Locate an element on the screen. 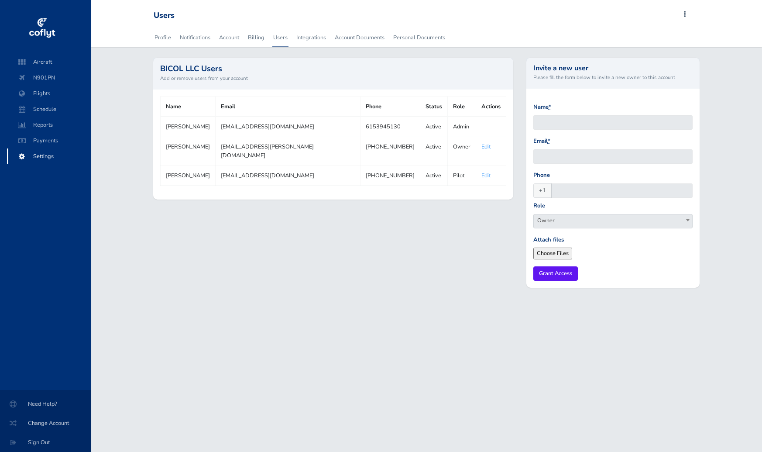 The height and width of the screenshot is (452, 762). th: Name is located at coordinates (188, 107).